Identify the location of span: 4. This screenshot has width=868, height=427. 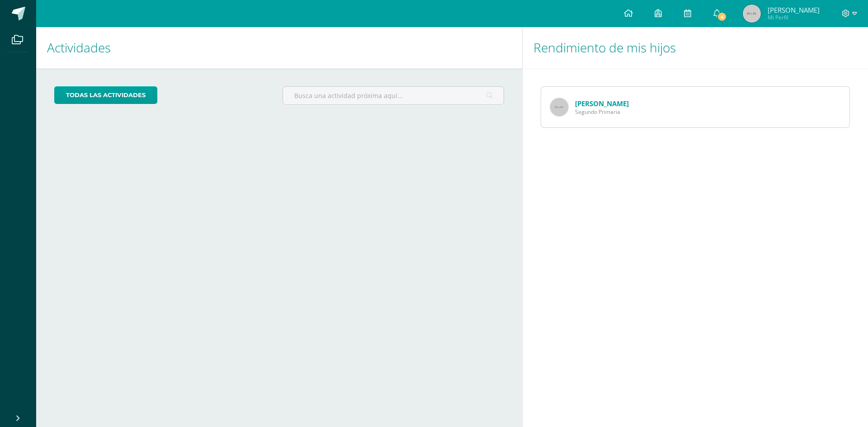
(722, 17).